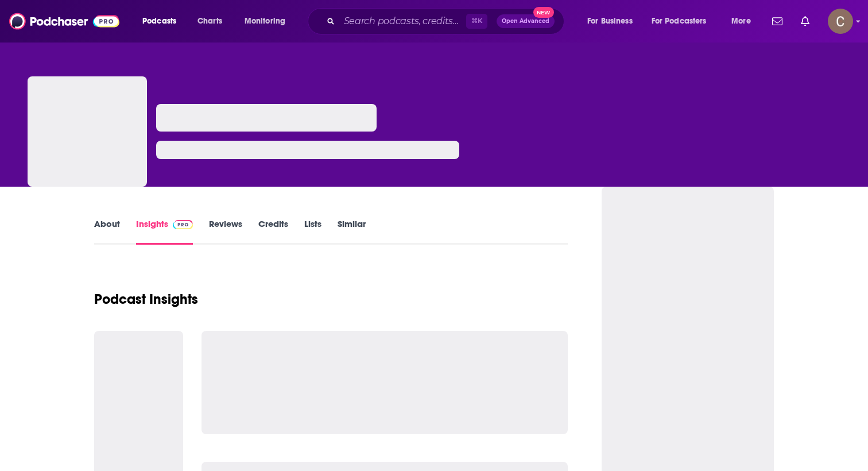 The height and width of the screenshot is (471, 868). What do you see at coordinates (477, 22) in the screenshot?
I see `span: ⌘ K` at bounding box center [477, 22].